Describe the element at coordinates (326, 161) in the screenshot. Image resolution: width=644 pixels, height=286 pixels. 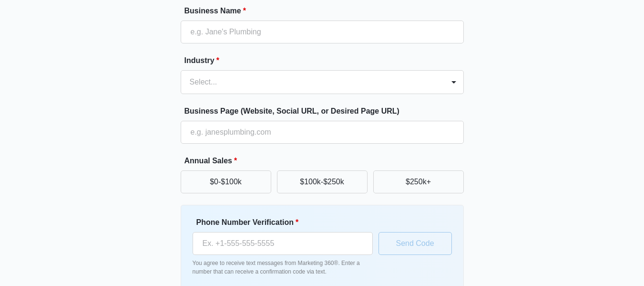
I see `label: Annual Sales` at that location.